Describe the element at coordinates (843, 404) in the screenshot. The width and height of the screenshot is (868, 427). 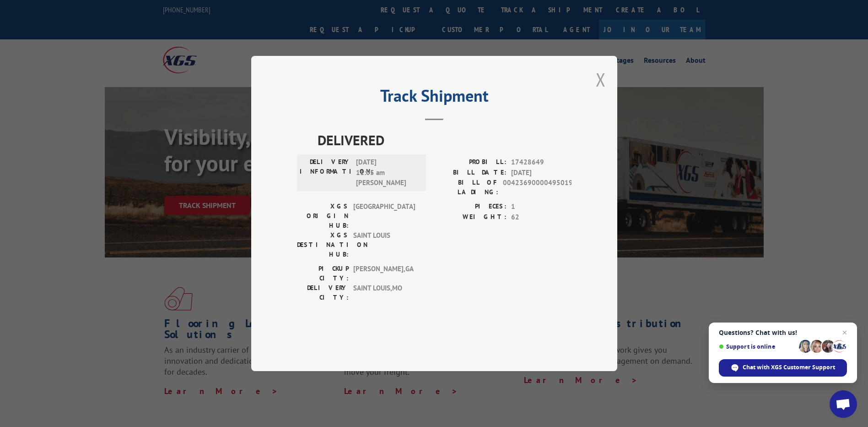
I see `a: Open chat` at that location.